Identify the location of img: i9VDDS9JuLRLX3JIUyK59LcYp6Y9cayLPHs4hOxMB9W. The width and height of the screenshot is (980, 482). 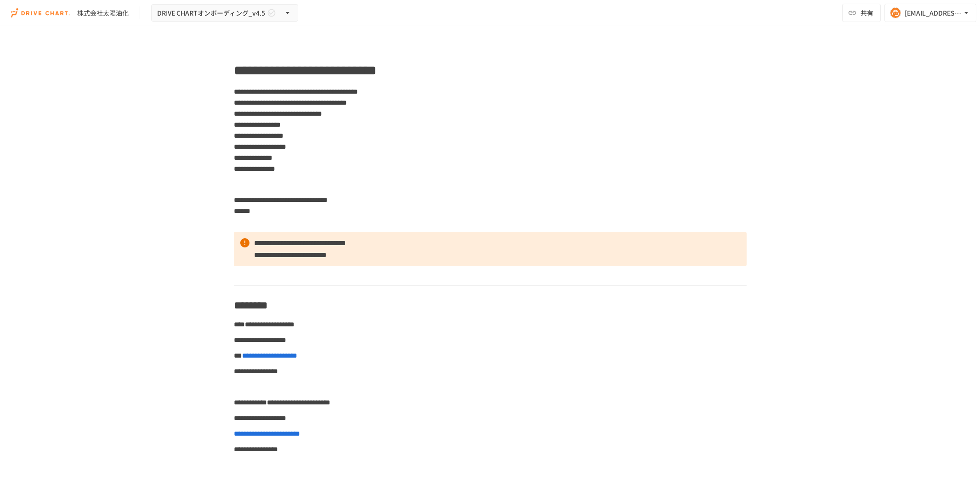
(41, 13).